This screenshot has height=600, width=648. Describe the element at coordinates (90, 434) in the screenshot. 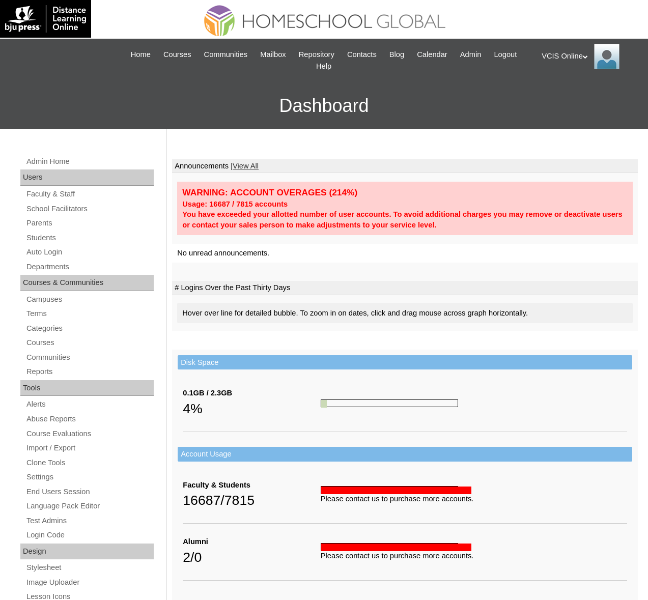

I see `a: Course Evaluations` at that location.